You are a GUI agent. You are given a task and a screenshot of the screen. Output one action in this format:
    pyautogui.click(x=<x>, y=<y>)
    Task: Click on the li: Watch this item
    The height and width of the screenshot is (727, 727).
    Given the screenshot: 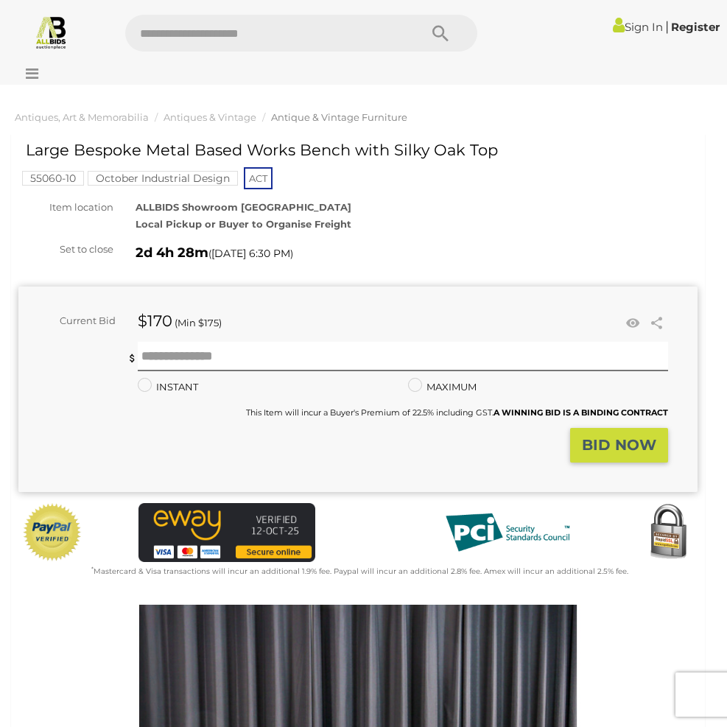 What is the action you would take?
    pyautogui.click(x=633, y=323)
    